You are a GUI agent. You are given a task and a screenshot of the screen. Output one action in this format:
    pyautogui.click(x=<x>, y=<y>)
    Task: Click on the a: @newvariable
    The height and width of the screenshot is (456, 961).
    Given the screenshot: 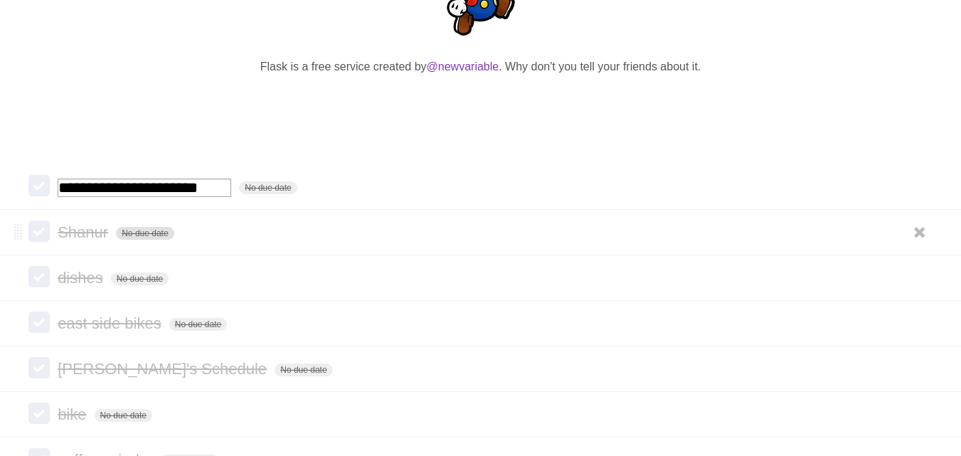 What is the action you would take?
    pyautogui.click(x=463, y=66)
    